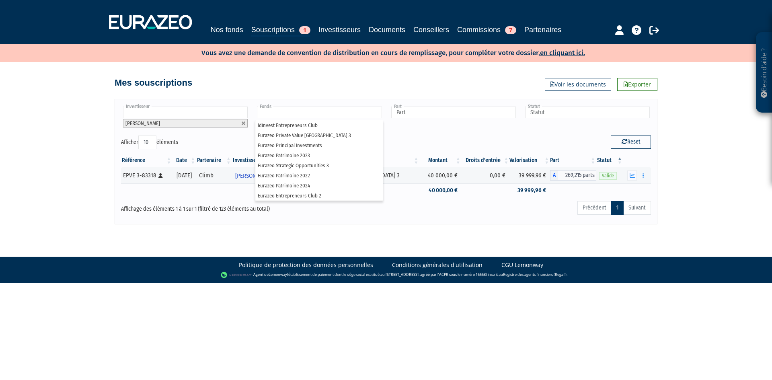 The height and width of the screenshot is (380, 772). What do you see at coordinates (554, 175) in the screenshot?
I see `span: A` at bounding box center [554, 175].